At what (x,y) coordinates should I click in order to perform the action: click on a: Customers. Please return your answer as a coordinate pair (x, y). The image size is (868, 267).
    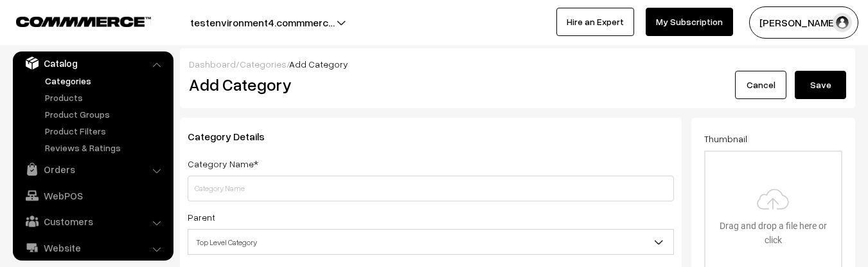
    Looking at the image, I should click on (93, 221).